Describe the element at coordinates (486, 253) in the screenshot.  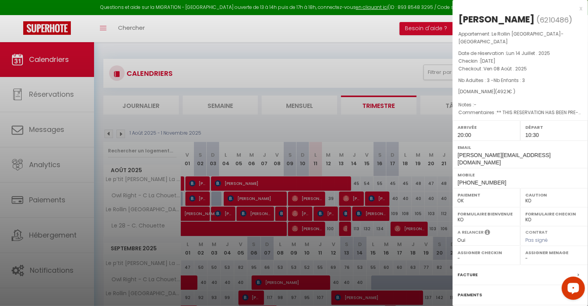
I see `label: Assigner Checkin` at that location.